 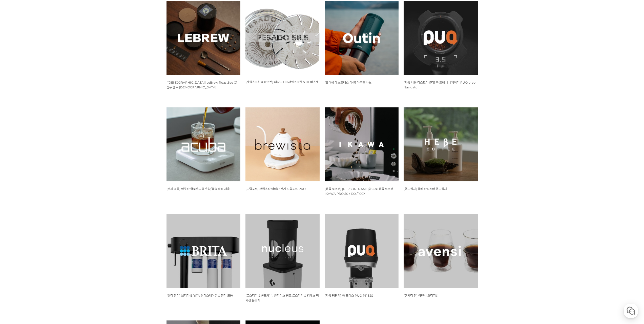 What do you see at coordinates (348, 82) in the screenshot?
I see `a: [휴대용 에스프레소 머신] 아우틴 나노` at bounding box center [348, 82].